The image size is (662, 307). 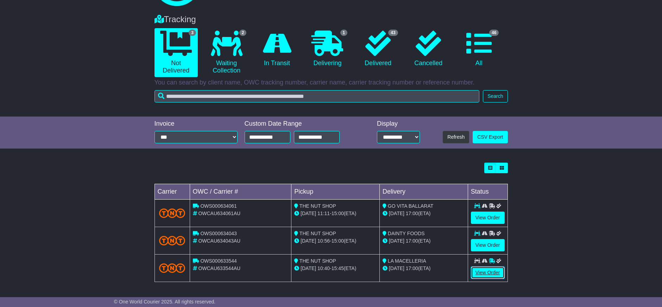 I want to click on a: 3 Not Delivered, so click(x=176, y=52).